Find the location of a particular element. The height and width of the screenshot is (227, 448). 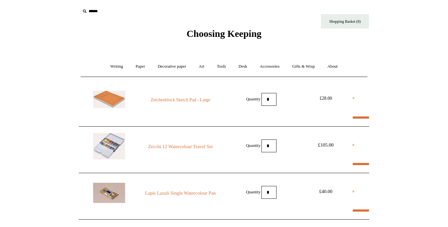

img: Zeichenblock Sketch Pad - Large is located at coordinates (109, 99).